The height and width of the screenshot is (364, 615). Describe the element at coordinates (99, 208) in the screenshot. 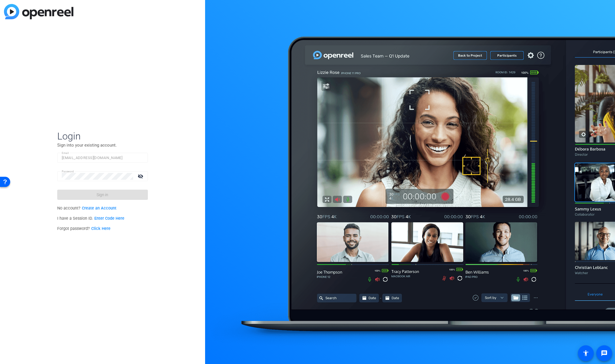

I see `a: Create an Account` at that location.